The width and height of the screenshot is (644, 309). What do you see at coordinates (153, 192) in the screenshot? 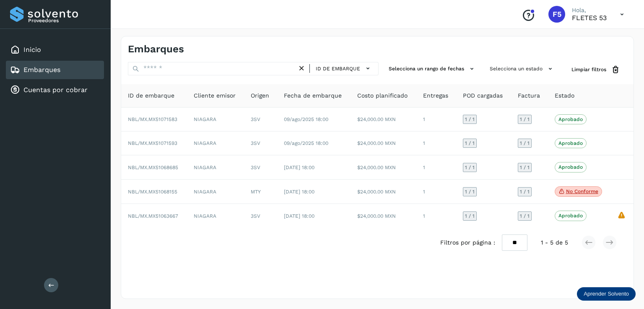
I see `span: NBL/MX.MX51068155` at bounding box center [153, 192].